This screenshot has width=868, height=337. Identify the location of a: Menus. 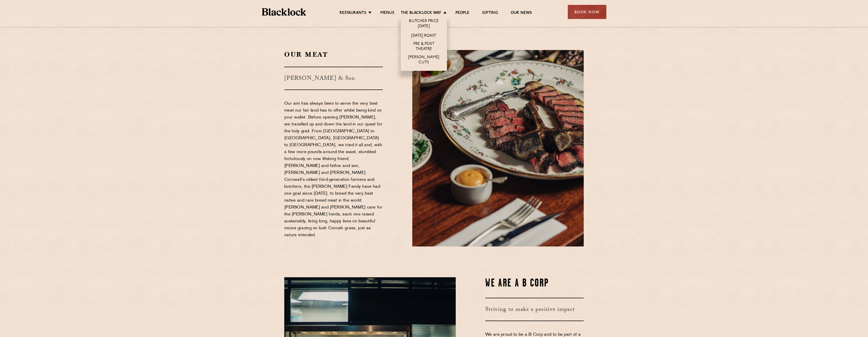
(387, 14).